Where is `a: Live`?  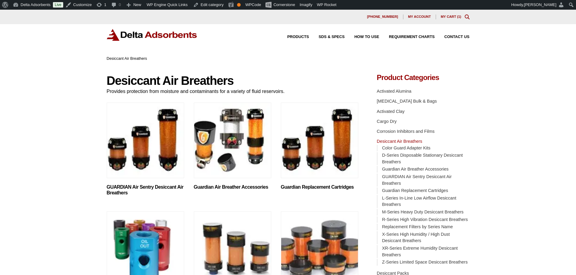
a: Live is located at coordinates (58, 5).